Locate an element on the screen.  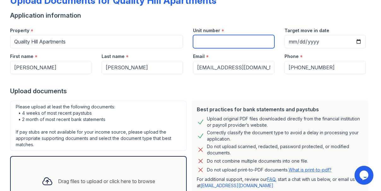
p: Do not upload print-to-PDF documents. is located at coordinates (269, 170).